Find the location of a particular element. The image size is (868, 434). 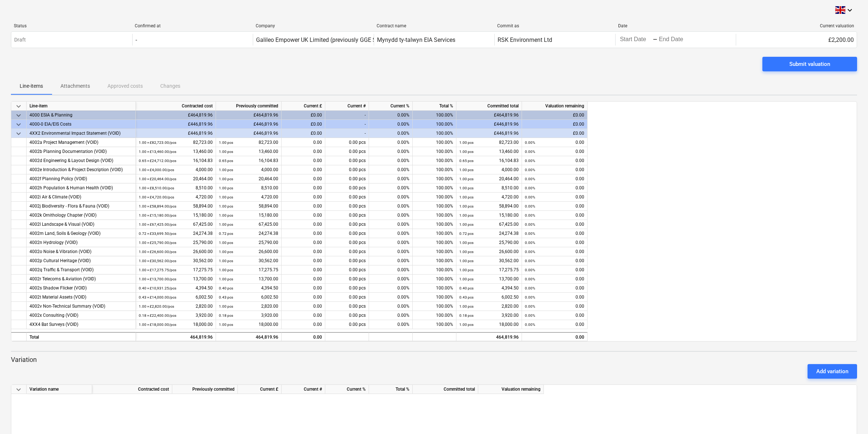

small: 1.00 × £4,720.00 / pcs is located at coordinates (156, 197).